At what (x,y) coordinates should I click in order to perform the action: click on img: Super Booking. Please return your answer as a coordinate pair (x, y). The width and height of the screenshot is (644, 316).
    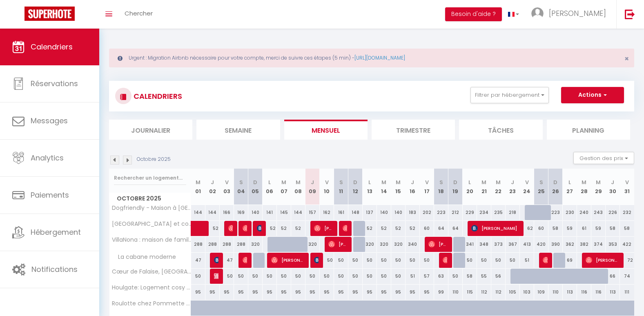
    Looking at the image, I should click on (50, 14).